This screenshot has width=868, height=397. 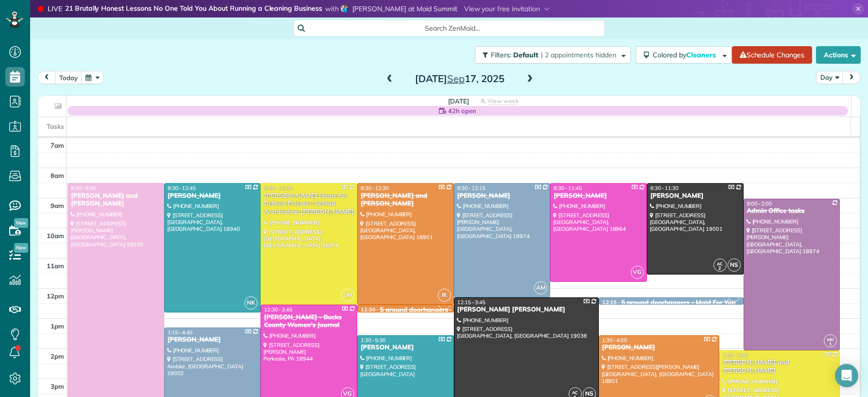 I want to click on span: Colored by, so click(x=686, y=55).